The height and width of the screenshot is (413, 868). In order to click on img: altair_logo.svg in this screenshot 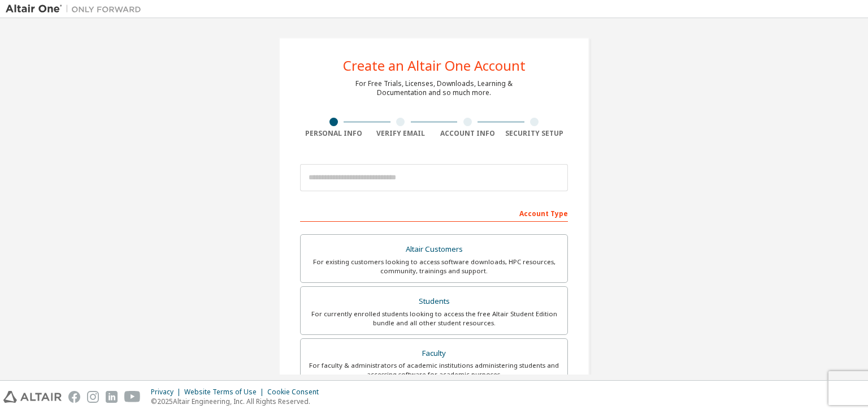, I will do `click(32, 396)`.